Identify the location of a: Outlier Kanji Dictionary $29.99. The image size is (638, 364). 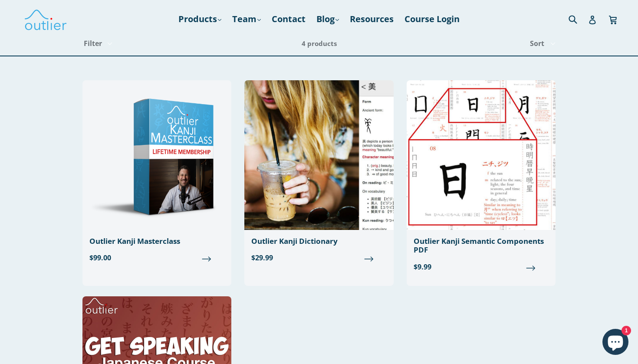
(318, 175).